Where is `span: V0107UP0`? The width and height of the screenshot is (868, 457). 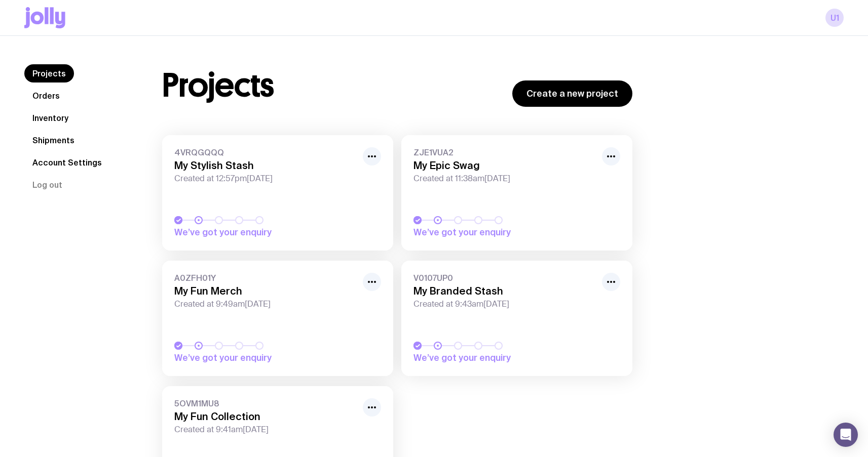 span: V0107UP0 is located at coordinates (505, 278).